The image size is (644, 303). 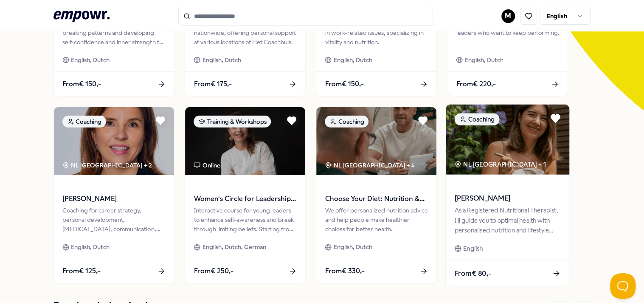 I want to click on span: Choose Your Diet: Nutrition & Dietetics, so click(x=376, y=199).